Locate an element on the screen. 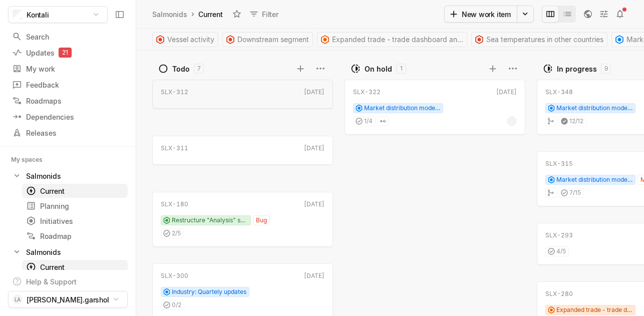  a: Search is located at coordinates (68, 36).